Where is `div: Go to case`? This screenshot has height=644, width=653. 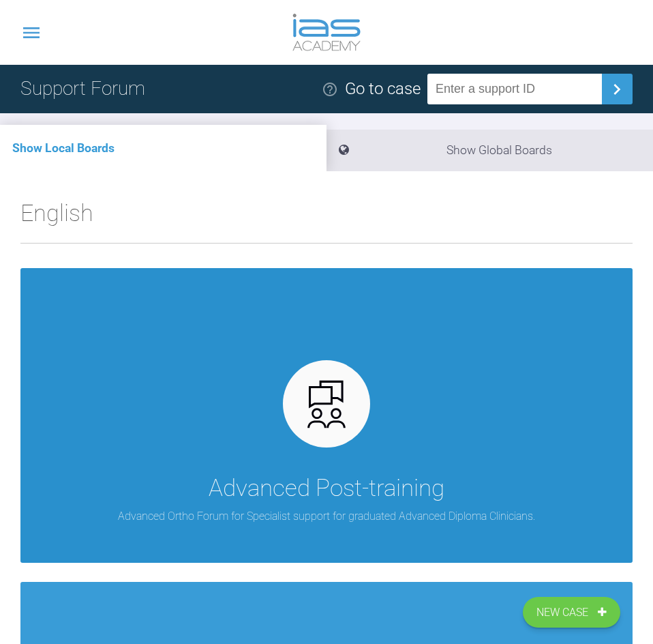 div: Go to case is located at coordinates (382, 88).